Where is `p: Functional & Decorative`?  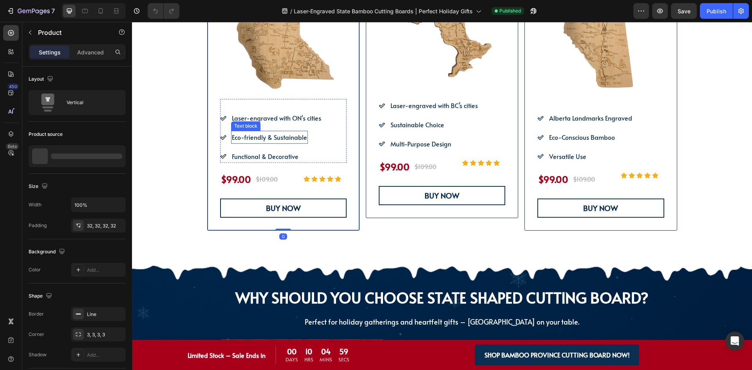 p: Functional & Decorative is located at coordinates (133, 134).